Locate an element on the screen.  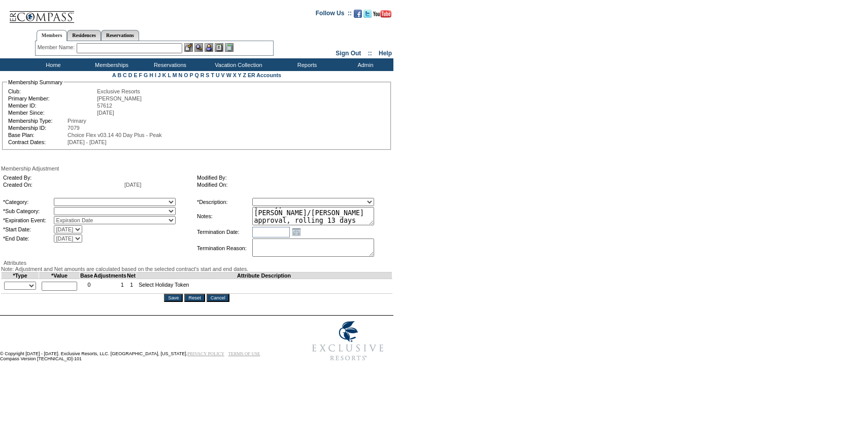
a: Y is located at coordinates (240, 75).